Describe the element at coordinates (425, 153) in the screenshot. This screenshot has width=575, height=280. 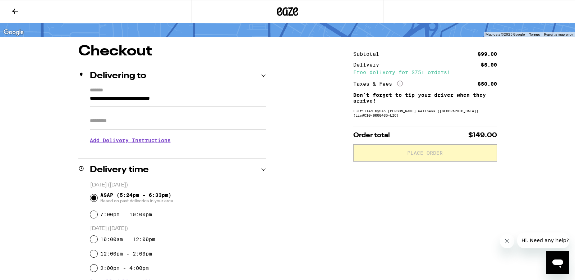
I see `button: Place Order` at that location.